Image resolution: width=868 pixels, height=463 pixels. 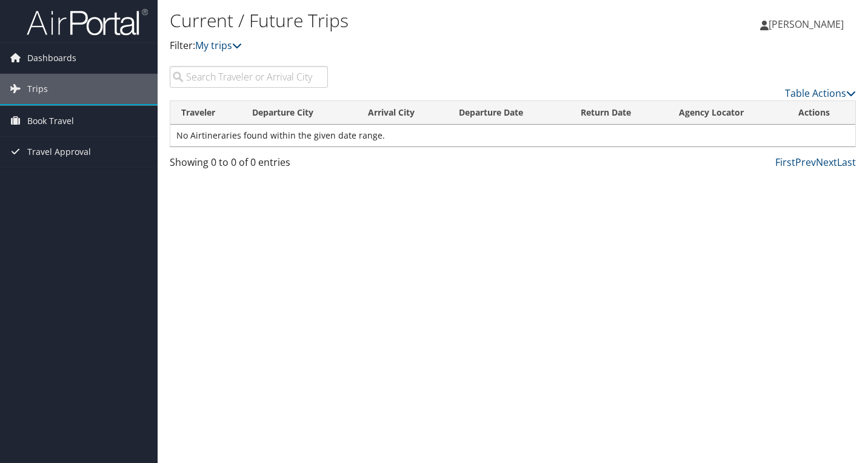 What do you see at coordinates (618, 113) in the screenshot?
I see `th: Return Date: activate to sort column ascending` at bounding box center [618, 113].